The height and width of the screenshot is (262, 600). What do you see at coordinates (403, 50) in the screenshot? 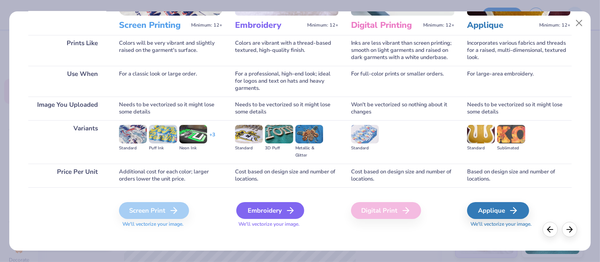
I see `div: Inks are less vibrant than screen printing; smooth on light garments and raised on dark garments ...` at bounding box center [403, 50].